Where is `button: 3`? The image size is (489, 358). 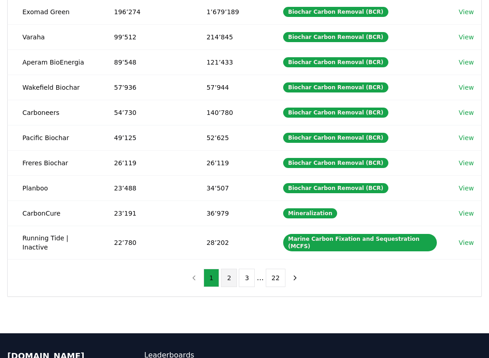
button: 3 is located at coordinates (247, 278).